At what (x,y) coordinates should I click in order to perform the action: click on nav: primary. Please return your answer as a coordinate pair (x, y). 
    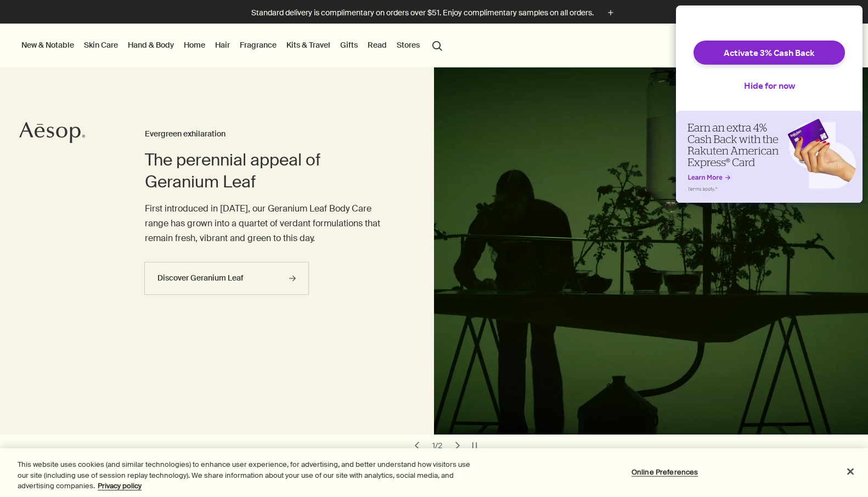
    Looking at the image, I should click on (233, 45).